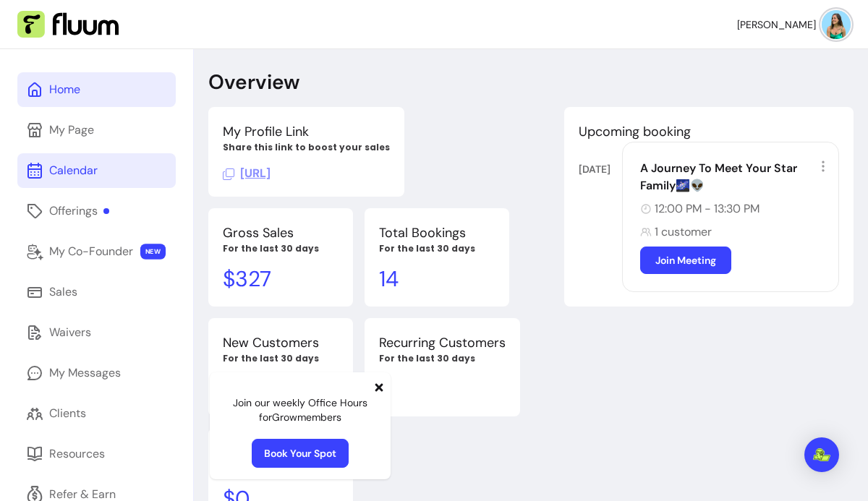 This screenshot has height=501, width=868. What do you see at coordinates (281, 233) in the screenshot?
I see `p: Gross Sales` at bounding box center [281, 233].